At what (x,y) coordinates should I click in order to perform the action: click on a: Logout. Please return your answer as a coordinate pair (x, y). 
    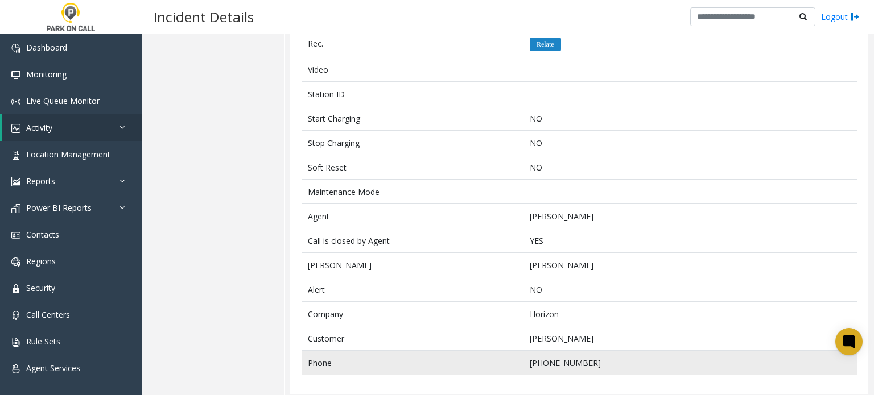
    Looking at the image, I should click on (840, 16).